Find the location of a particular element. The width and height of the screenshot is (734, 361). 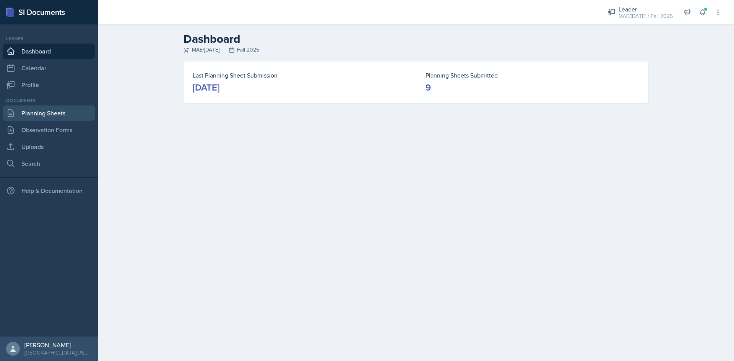

a: Uploads is located at coordinates (49, 147).